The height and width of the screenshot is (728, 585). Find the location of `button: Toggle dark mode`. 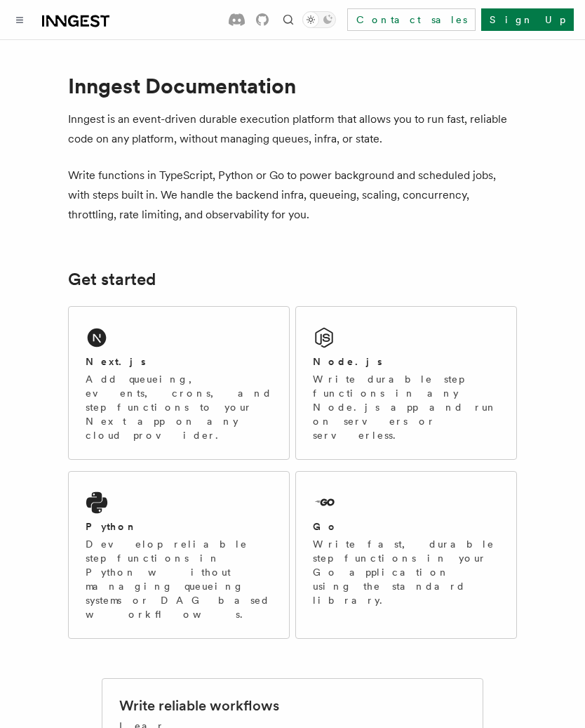

button: Toggle dark mode is located at coordinates (319, 20).